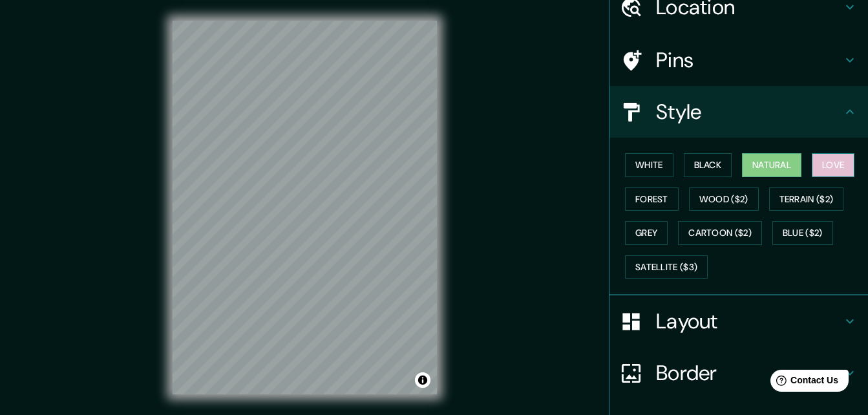 The image size is (868, 415). What do you see at coordinates (739, 374) in the screenshot?
I see `div: Border` at bounding box center [739, 374].